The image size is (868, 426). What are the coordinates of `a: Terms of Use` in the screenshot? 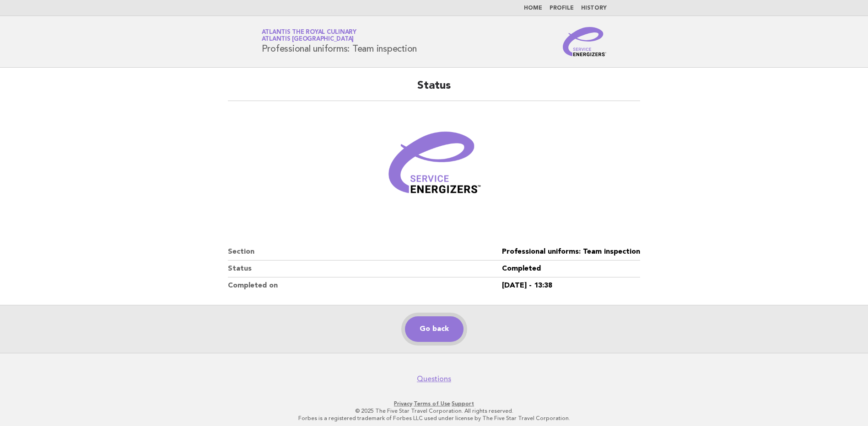 It's located at (432, 403).